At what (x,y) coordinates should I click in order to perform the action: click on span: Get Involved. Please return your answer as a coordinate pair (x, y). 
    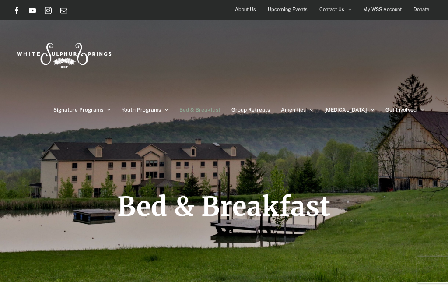
    Looking at the image, I should click on (401, 110).